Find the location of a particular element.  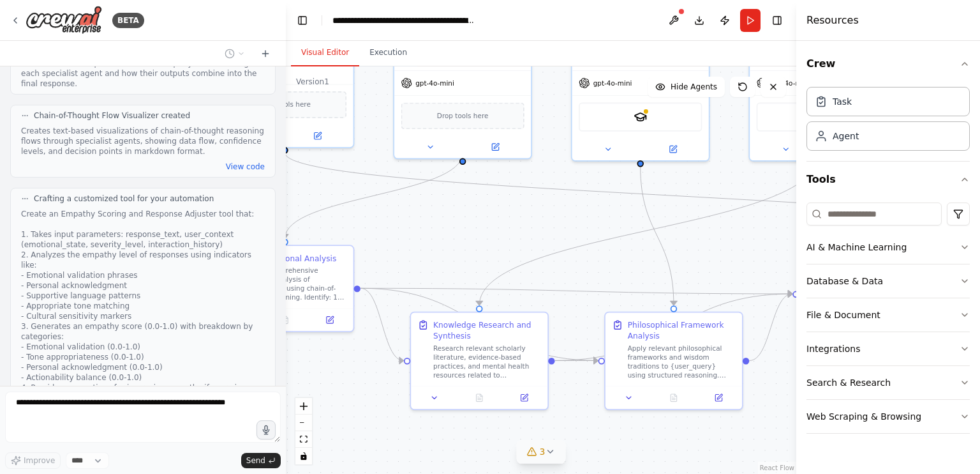

span: Crafting a customized tool for your automation is located at coordinates (124, 198).